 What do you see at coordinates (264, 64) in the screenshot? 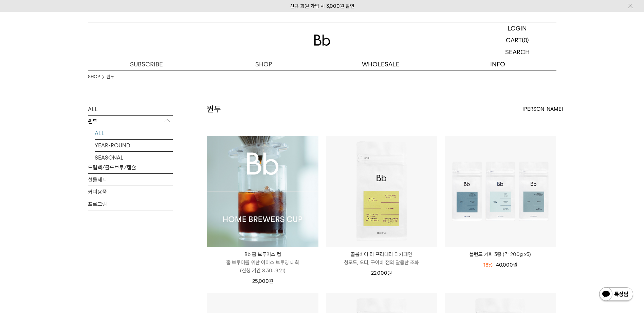
I see `p: SHOP` at bounding box center [264, 64].